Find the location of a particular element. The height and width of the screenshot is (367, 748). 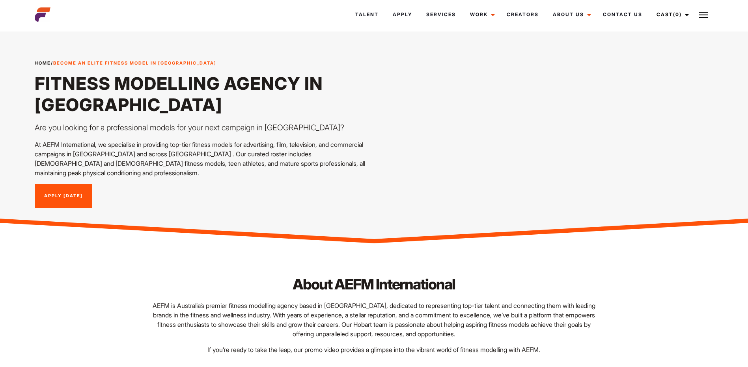

a: About Us is located at coordinates (570, 15).